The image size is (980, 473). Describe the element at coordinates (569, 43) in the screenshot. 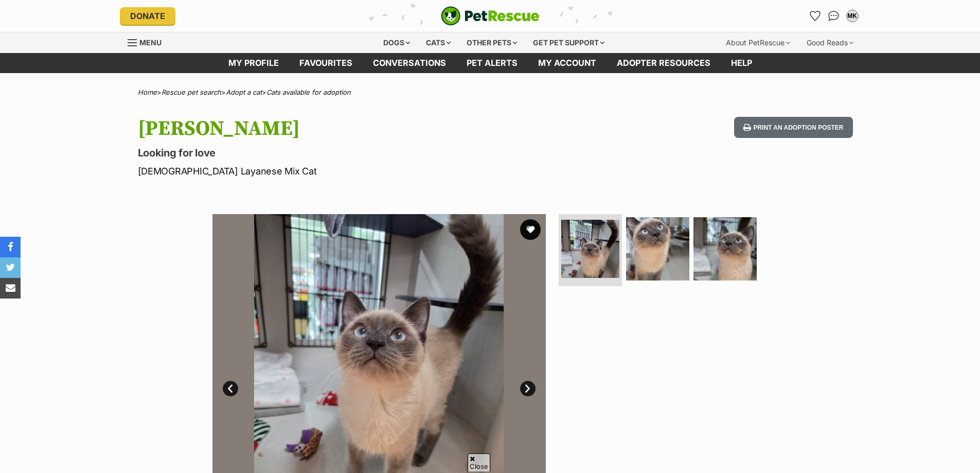

I see `div: Get pet support` at that location.